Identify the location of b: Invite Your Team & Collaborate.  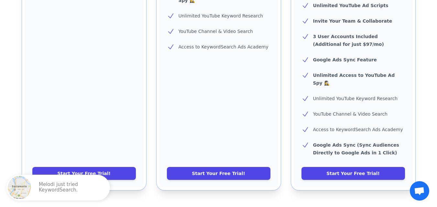
(352, 21).